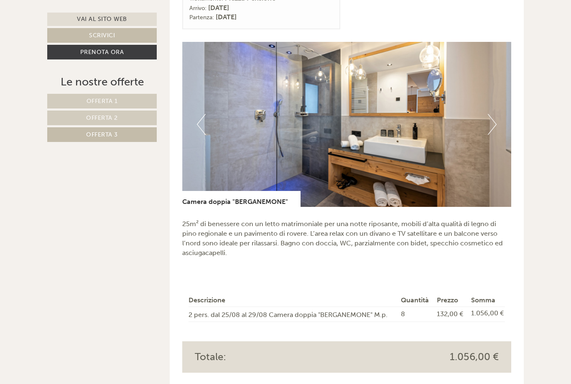 The height and width of the screenshot is (384, 571). Describe the element at coordinates (451, 300) in the screenshot. I see `th: Prezzo` at that location.